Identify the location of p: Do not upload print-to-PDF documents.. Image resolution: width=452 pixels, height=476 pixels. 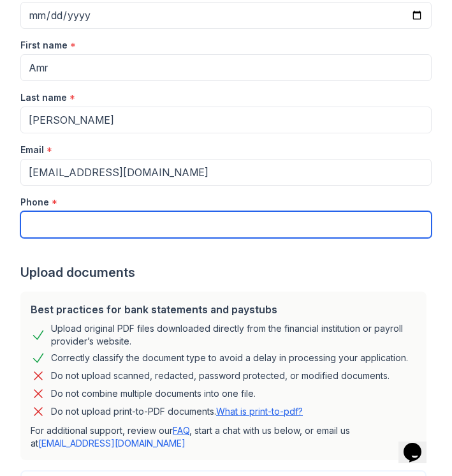
(177, 412).